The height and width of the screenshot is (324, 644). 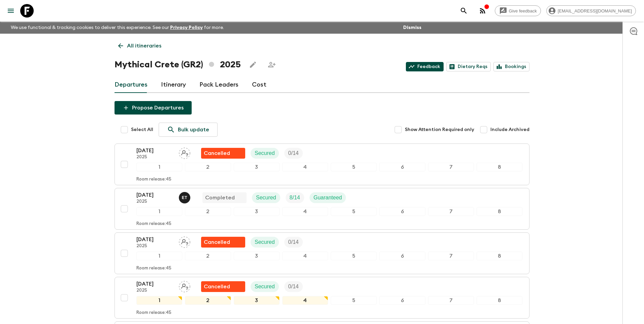 What do you see at coordinates (178, 65) in the screenshot?
I see `h1: Mythical Crete (GR2) 2025` at bounding box center [178, 65].